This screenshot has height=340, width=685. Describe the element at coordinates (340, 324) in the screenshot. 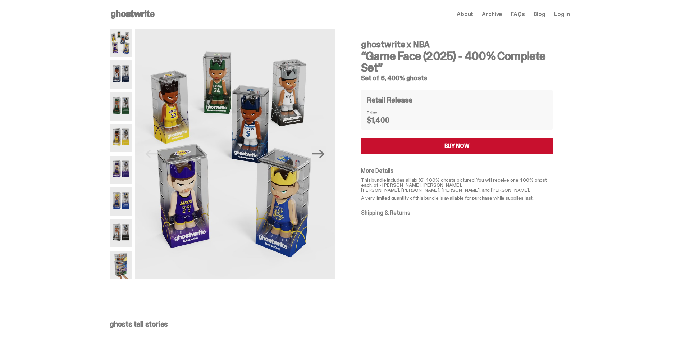

I see `p: ghosts tell stories` at that location.